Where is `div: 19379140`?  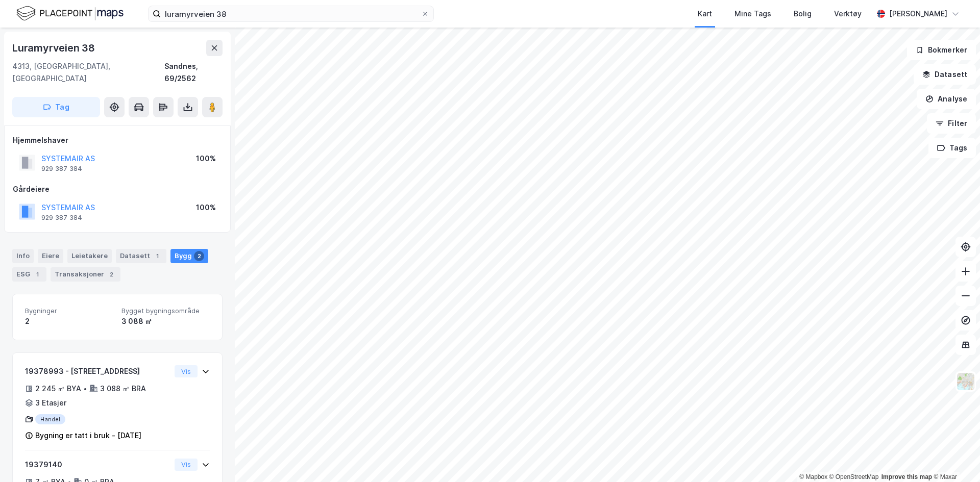 div: 19379140 is located at coordinates (98, 465).